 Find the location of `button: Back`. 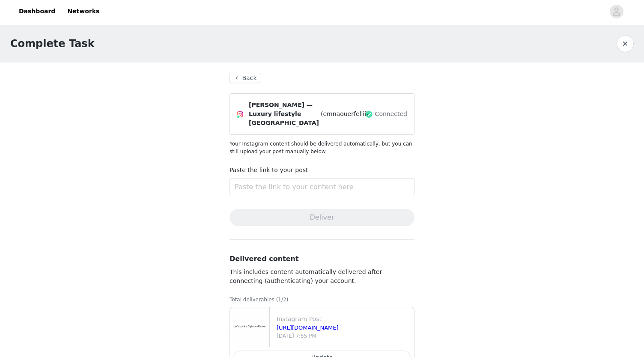

button: Back is located at coordinates (245, 78).